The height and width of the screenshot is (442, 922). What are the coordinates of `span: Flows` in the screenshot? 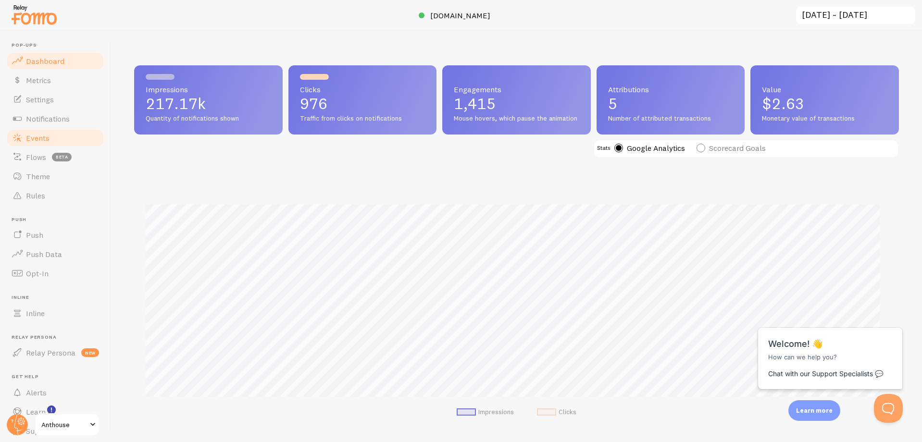 It's located at (36, 157).